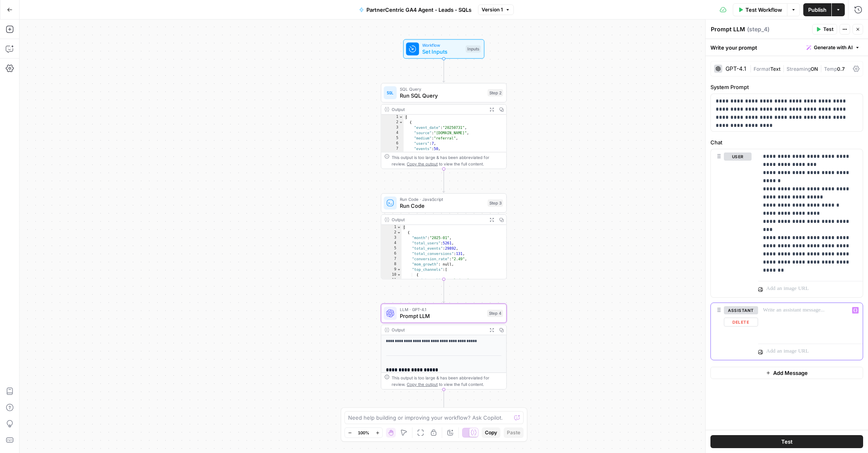 The width and height of the screenshot is (868, 453). Describe the element at coordinates (741, 311) in the screenshot. I see `button: assistant` at that location.